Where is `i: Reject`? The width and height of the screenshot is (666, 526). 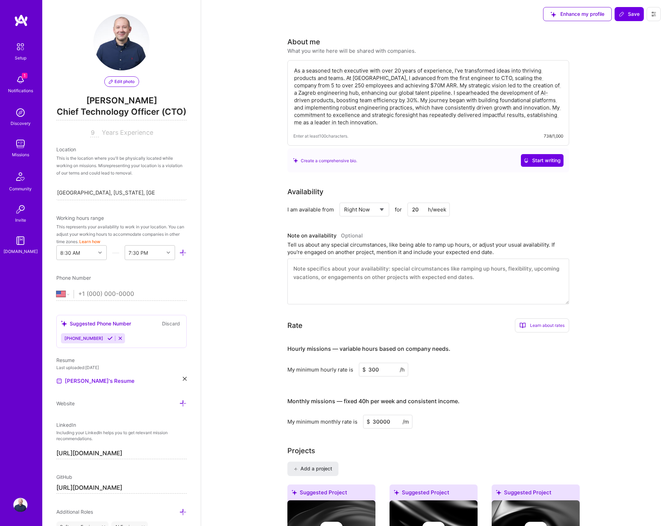 i: Reject is located at coordinates (120, 338).